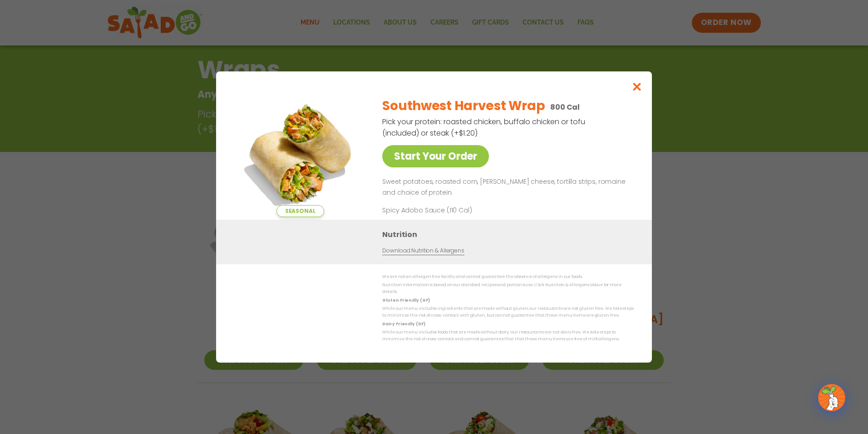 The width and height of the screenshot is (868, 434). What do you see at coordinates (511, 234) in the screenshot?
I see `h3: Nutrition` at bounding box center [511, 234].